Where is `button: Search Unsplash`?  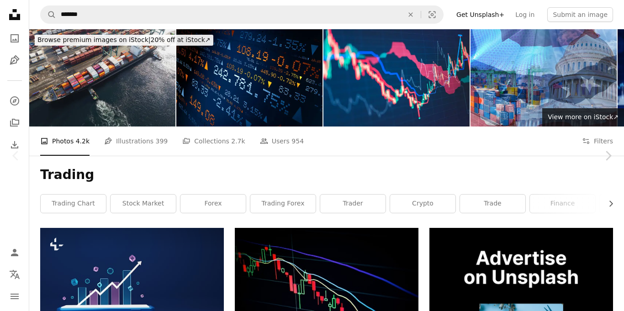 button: Search Unsplash is located at coordinates (48, 15).